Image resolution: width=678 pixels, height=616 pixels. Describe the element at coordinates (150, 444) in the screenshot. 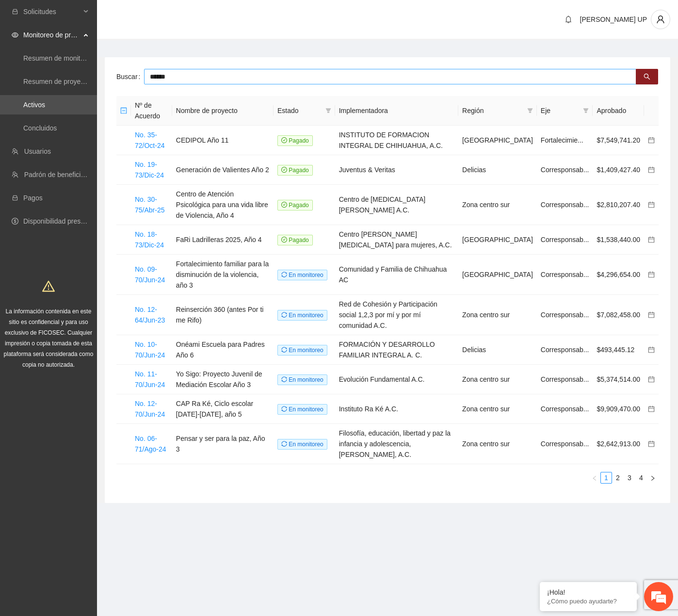

I see `a: No. 06-71/Ago-24` at that location.